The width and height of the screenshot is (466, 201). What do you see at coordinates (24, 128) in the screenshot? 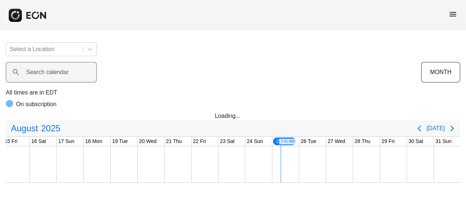
I see `span: August` at bounding box center [24, 128].